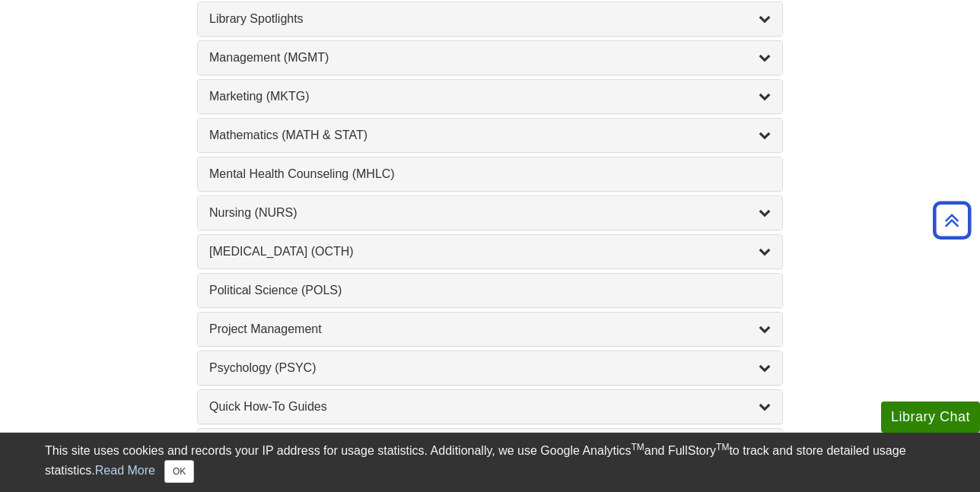 The height and width of the screenshot is (492, 980). What do you see at coordinates (490, 368) in the screenshot?
I see `div: Psychology (PSYC)` at bounding box center [490, 368].